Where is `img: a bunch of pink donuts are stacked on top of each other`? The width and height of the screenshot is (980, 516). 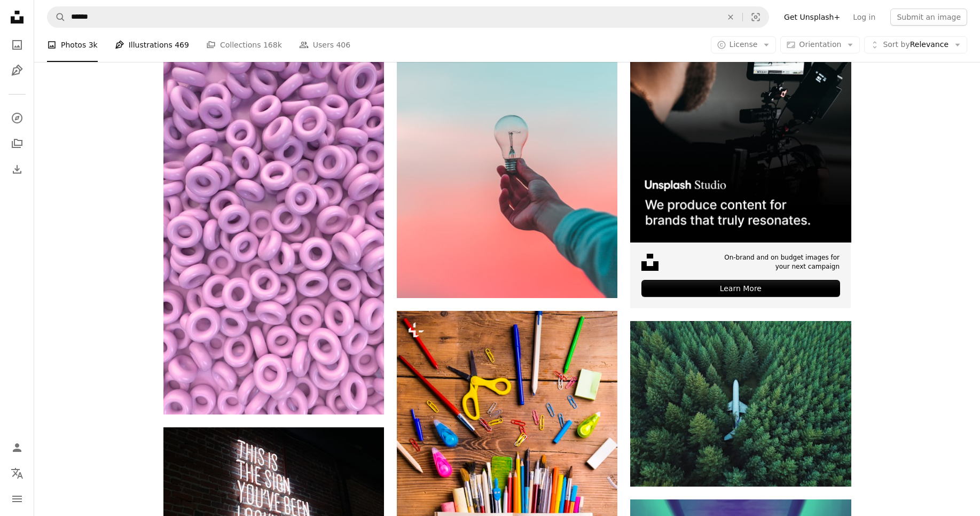
img: a bunch of pink donuts are stacked on top of each other is located at coordinates (273, 217).